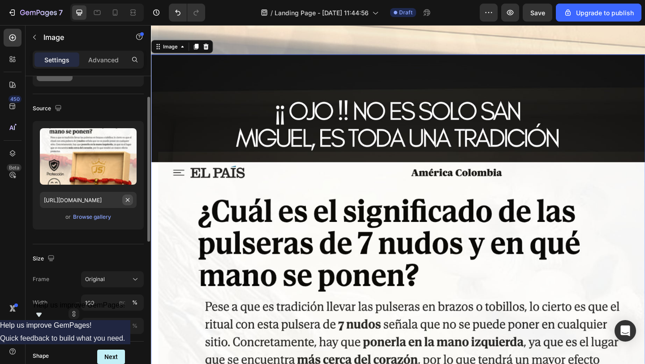 The image size is (645, 364). What do you see at coordinates (95, 279) in the screenshot?
I see `span: Original` at bounding box center [95, 279].